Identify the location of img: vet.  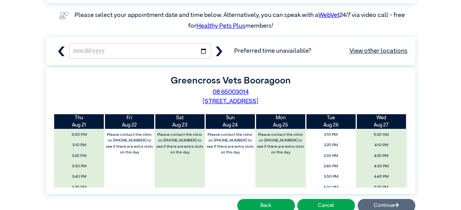
(63, 15).